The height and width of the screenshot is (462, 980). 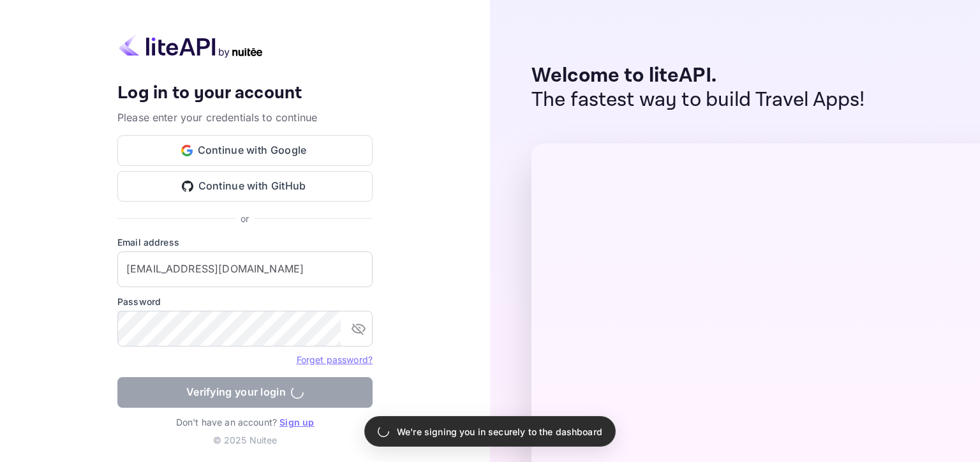 What do you see at coordinates (698, 76) in the screenshot?
I see `p: Welcome to liteAPI.` at bounding box center [698, 76].